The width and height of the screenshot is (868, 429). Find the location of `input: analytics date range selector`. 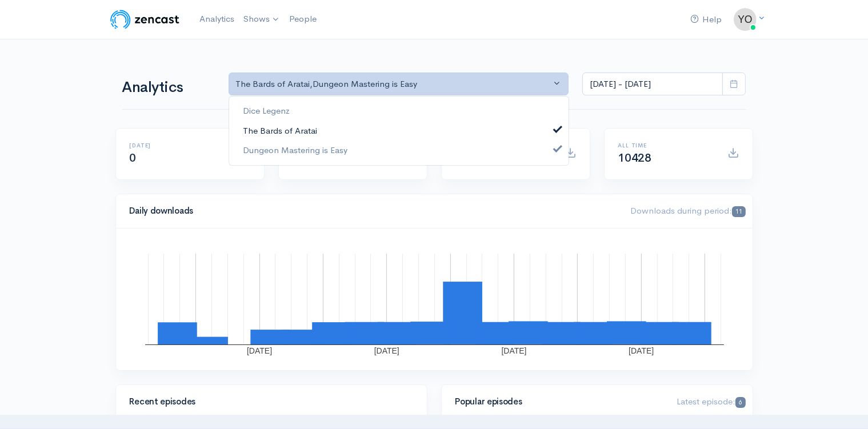

input: analytics date range selector is located at coordinates (652, 84).